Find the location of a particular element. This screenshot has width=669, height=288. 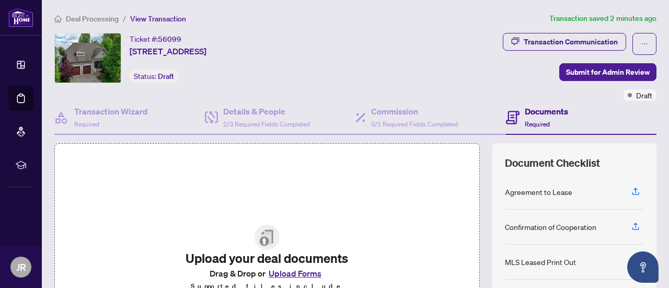

span: 2/3 Required Fields Completed is located at coordinates (267, 124).